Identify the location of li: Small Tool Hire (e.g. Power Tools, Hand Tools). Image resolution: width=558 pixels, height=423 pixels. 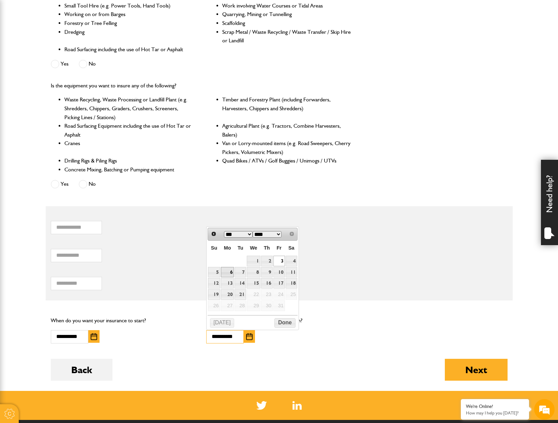
(129, 6).